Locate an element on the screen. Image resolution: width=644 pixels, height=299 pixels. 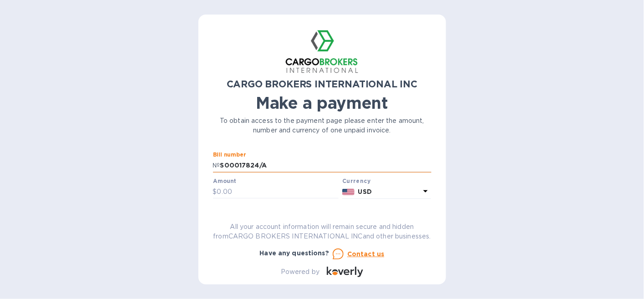
p: To obtain access to the payment page please enter the amount, number and currency of one unpaid i... is located at coordinates (322, 126).